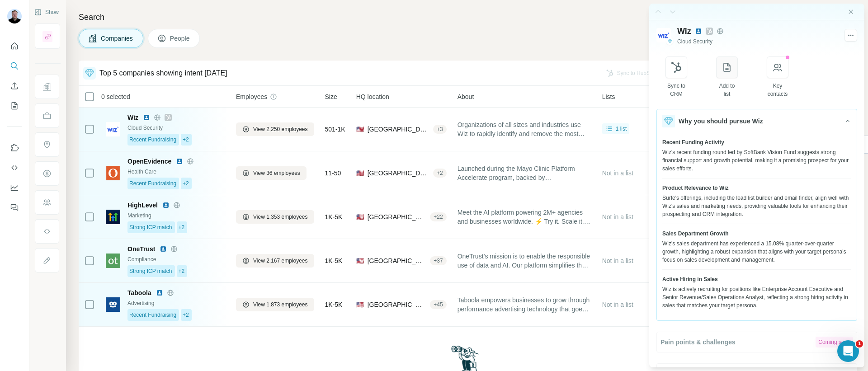 The width and height of the screenshot is (868, 371). I want to click on div: Compliance, so click(176, 260).